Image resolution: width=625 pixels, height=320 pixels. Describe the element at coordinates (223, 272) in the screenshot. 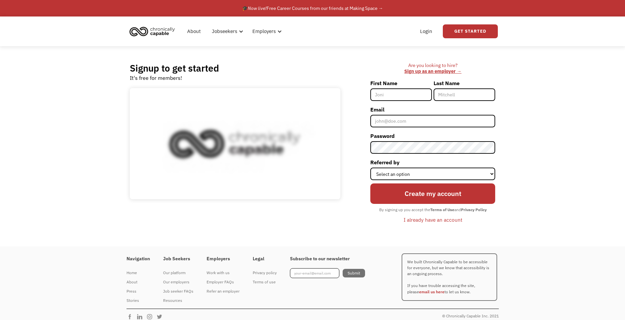

I see `div: Work with us` at that location.